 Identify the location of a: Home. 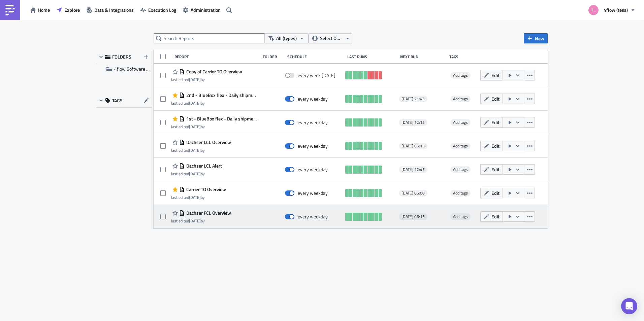
(40, 10).